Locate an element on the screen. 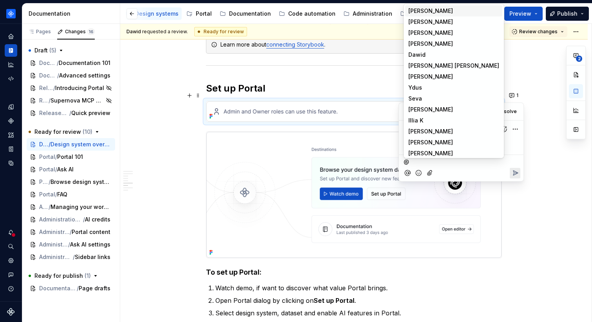  span: ( 10 ) is located at coordinates (87, 132).